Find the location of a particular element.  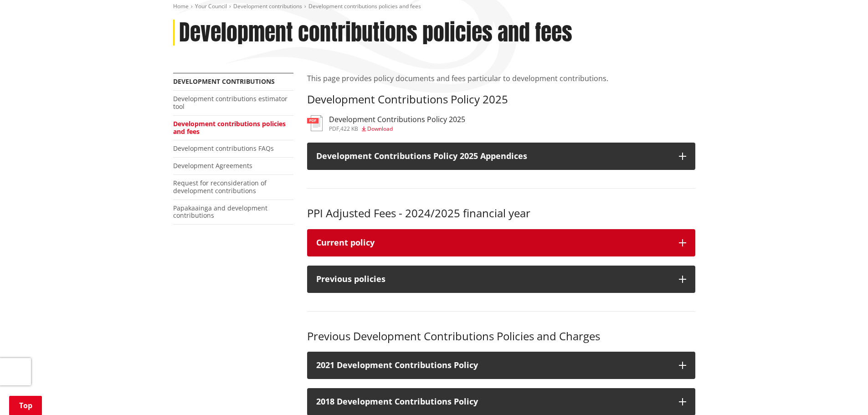

nav: breadcrumb is located at coordinates (434, 7).